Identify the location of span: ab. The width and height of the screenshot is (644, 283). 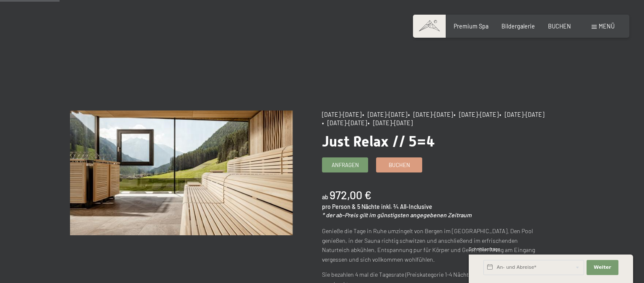
(325, 197).